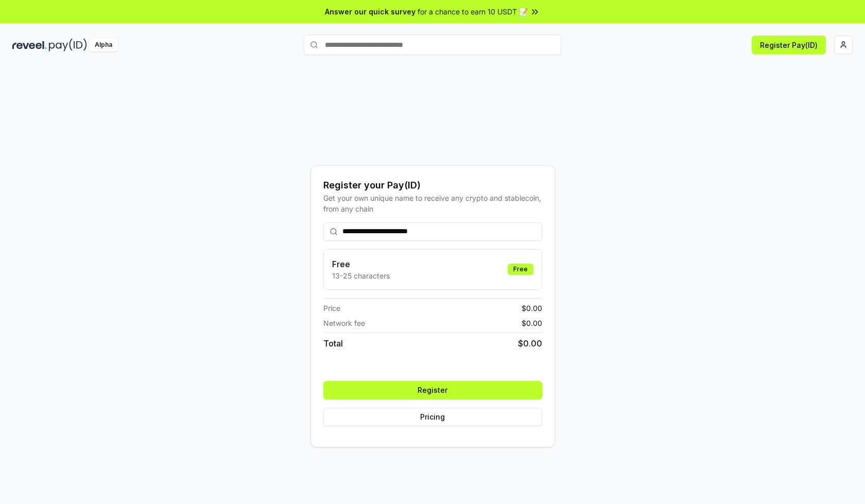 This screenshot has height=504, width=865. Describe the element at coordinates (370, 11) in the screenshot. I see `span: Answer our quick survey` at that location.